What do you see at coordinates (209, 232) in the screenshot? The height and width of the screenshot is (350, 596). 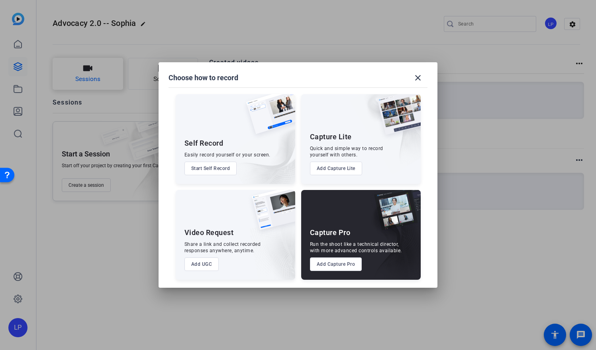 I see `div: Video Request` at bounding box center [209, 232].